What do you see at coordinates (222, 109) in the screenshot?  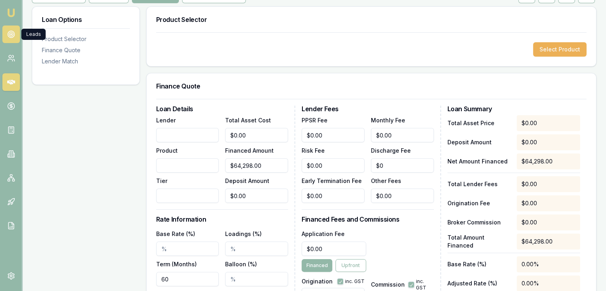 I see `h3: Loan Details` at bounding box center [222, 109].